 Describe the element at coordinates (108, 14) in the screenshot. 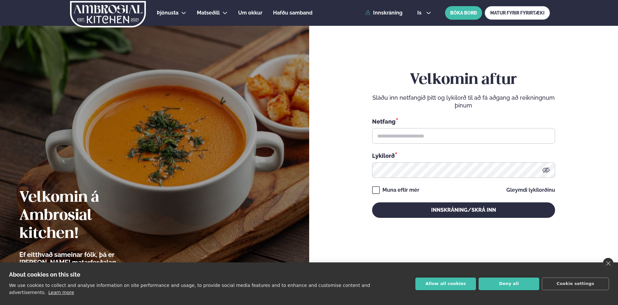

I see `img: logo` at that location.